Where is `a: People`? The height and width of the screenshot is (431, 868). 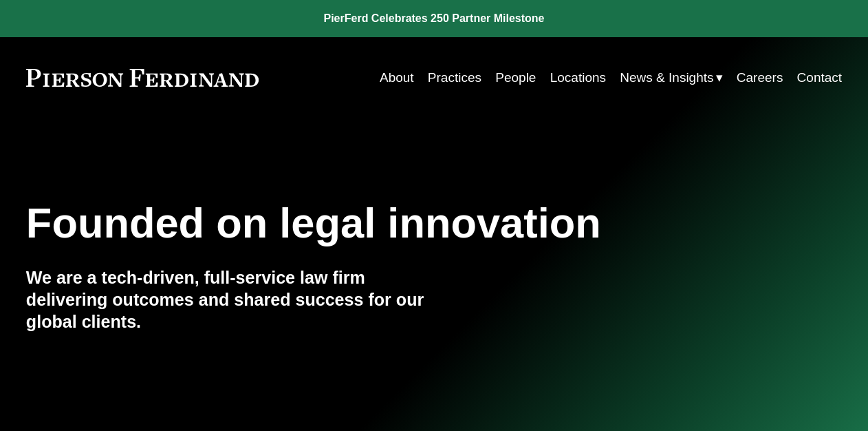
a: People is located at coordinates (515, 78).